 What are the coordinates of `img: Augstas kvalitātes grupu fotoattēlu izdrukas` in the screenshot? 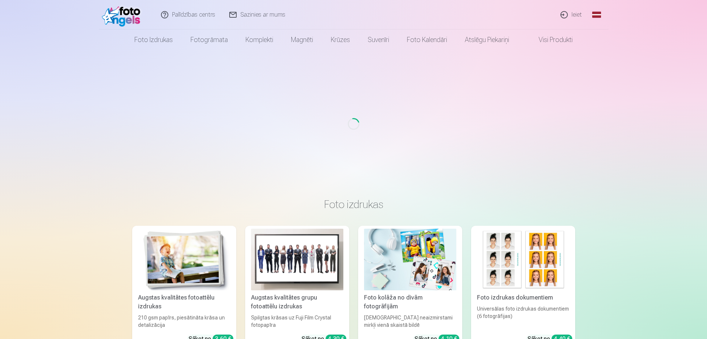 It's located at (297, 260).